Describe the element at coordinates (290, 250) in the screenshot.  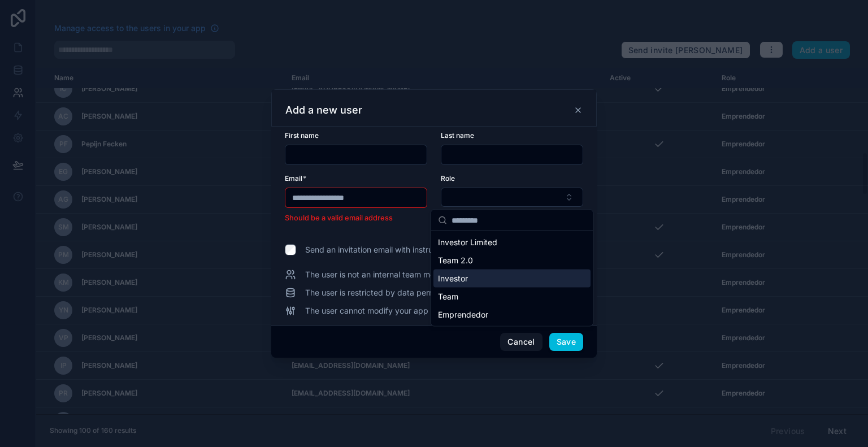
I see `input: Send an invitation email with instructions to log in` at that location.